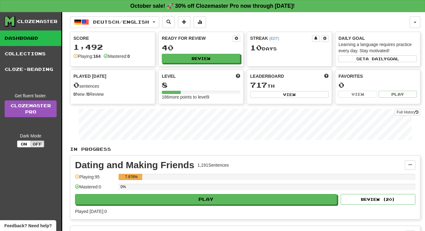 This screenshot has width=425, height=231. I want to click on div: Score, so click(113, 38).